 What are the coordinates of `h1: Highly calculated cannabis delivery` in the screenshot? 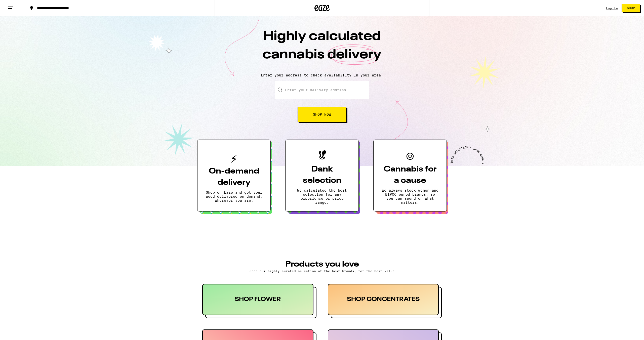 It's located at (322, 49).